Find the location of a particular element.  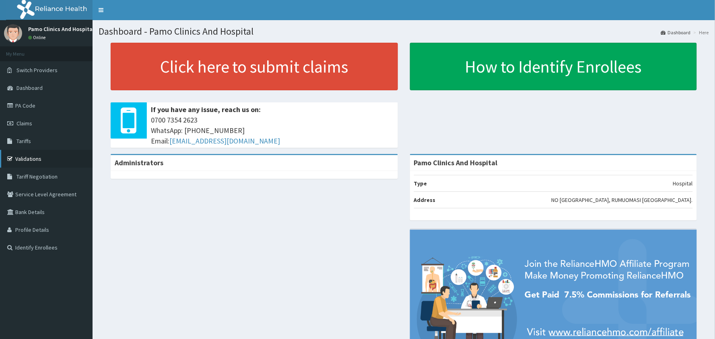

span: Tariff Negotiation is located at coordinates (37, 176).